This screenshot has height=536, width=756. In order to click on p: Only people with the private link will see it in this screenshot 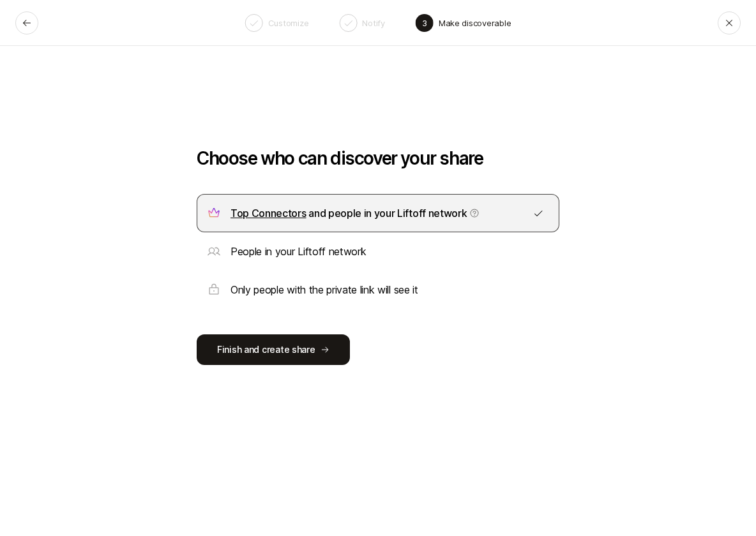, I will do `click(324, 290)`.